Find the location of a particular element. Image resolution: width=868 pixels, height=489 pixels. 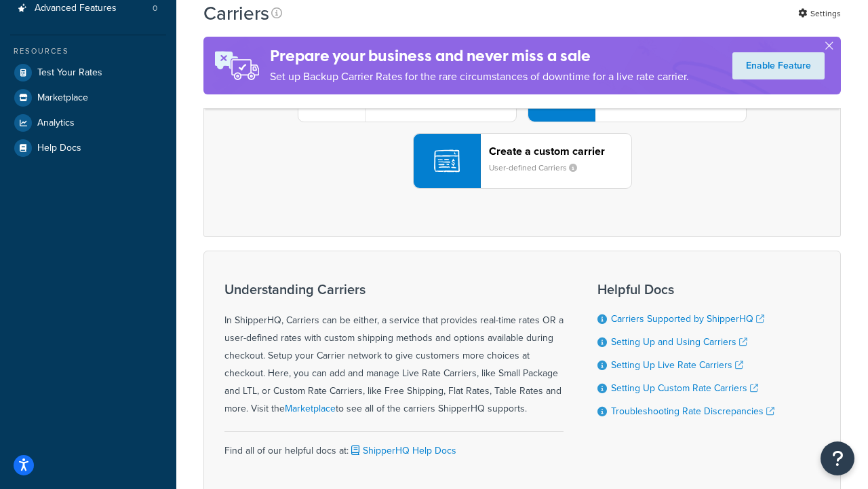

a: Setting Up and Using Carriers is located at coordinates (679, 341).